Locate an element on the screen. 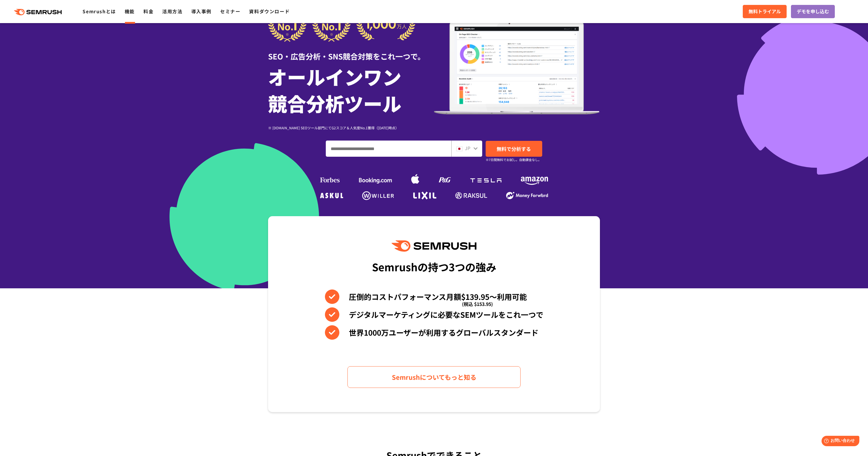 This screenshot has height=456, width=868. small: ※7日間無料でお試し。自動課金なし。 is located at coordinates (514, 160).